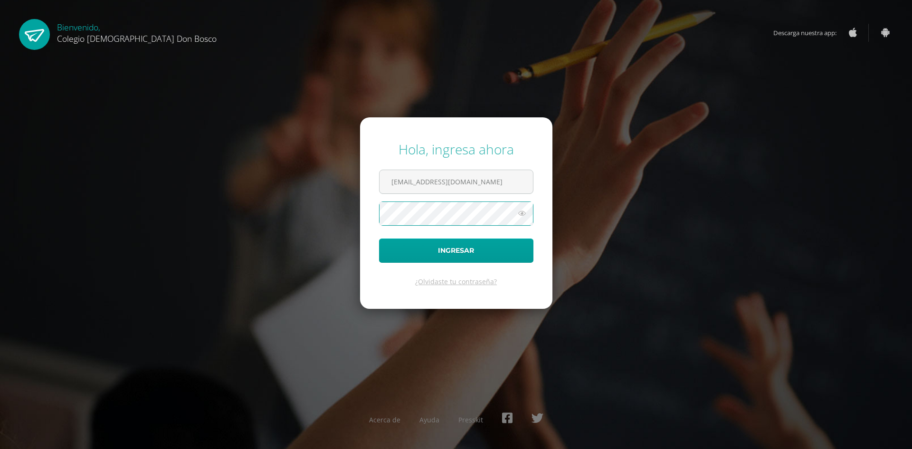 The height and width of the screenshot is (449, 912). I want to click on div: Hola, ingresa ahora, so click(456, 149).